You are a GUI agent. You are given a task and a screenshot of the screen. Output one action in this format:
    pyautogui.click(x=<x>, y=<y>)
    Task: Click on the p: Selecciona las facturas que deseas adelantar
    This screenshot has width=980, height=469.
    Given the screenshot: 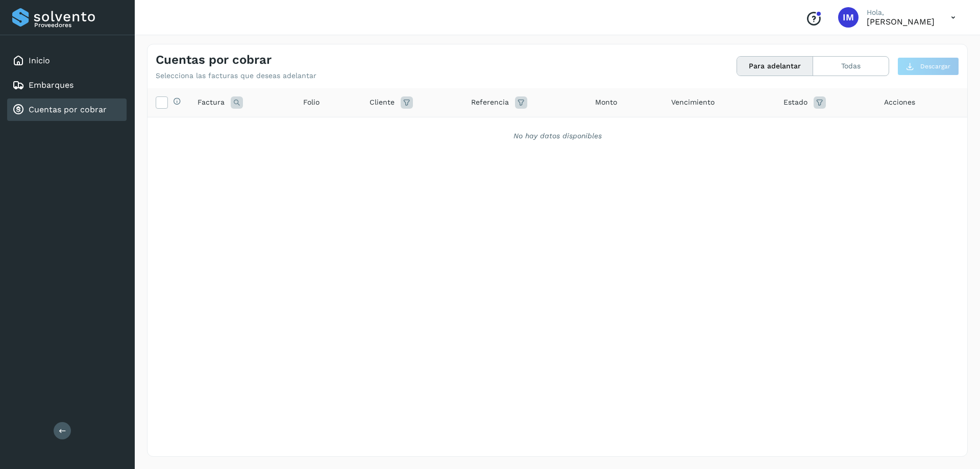 What is the action you would take?
    pyautogui.click(x=236, y=75)
    